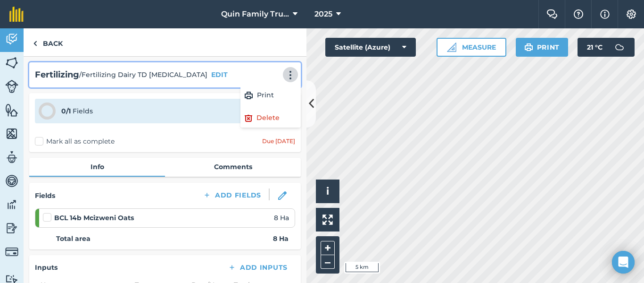 This screenshot has width=644, height=283. Describe the element at coordinates (595, 47) in the screenshot. I see `span: 21 ° C` at that location.